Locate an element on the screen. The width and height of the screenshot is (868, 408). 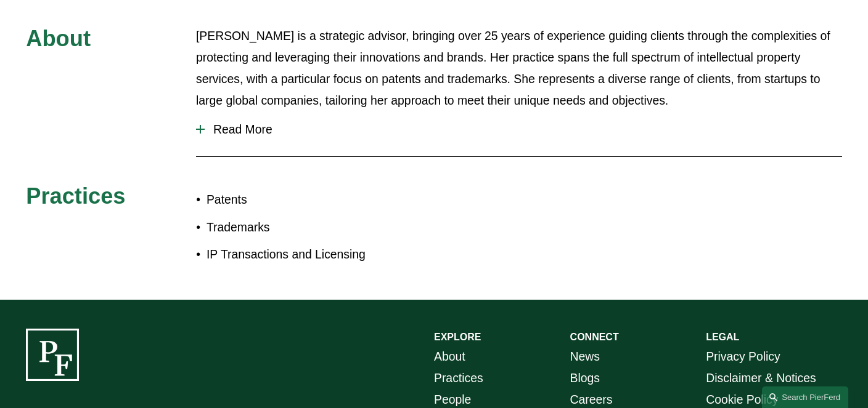
span: Read More is located at coordinates (523, 130).